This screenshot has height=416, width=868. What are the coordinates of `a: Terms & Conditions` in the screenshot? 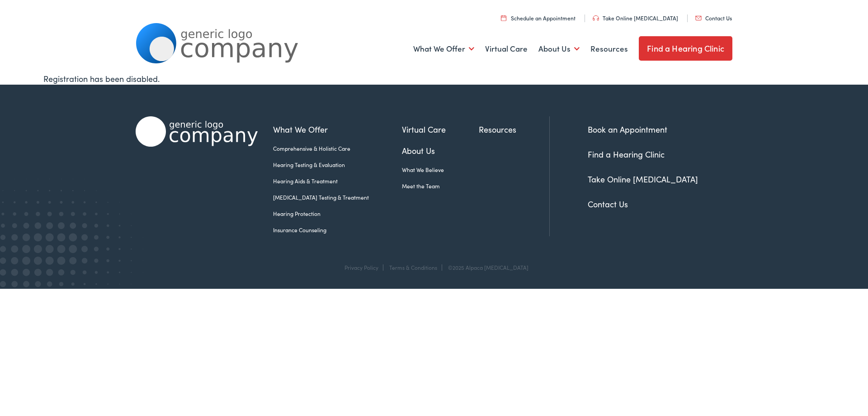 It's located at (413, 267).